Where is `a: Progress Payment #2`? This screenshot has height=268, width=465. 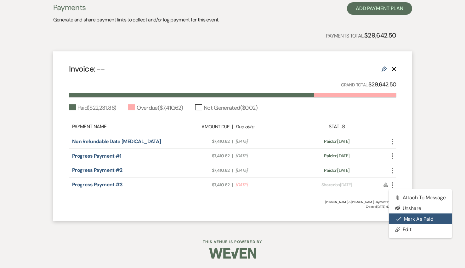 a: Progress Payment #2 is located at coordinates (97, 170).